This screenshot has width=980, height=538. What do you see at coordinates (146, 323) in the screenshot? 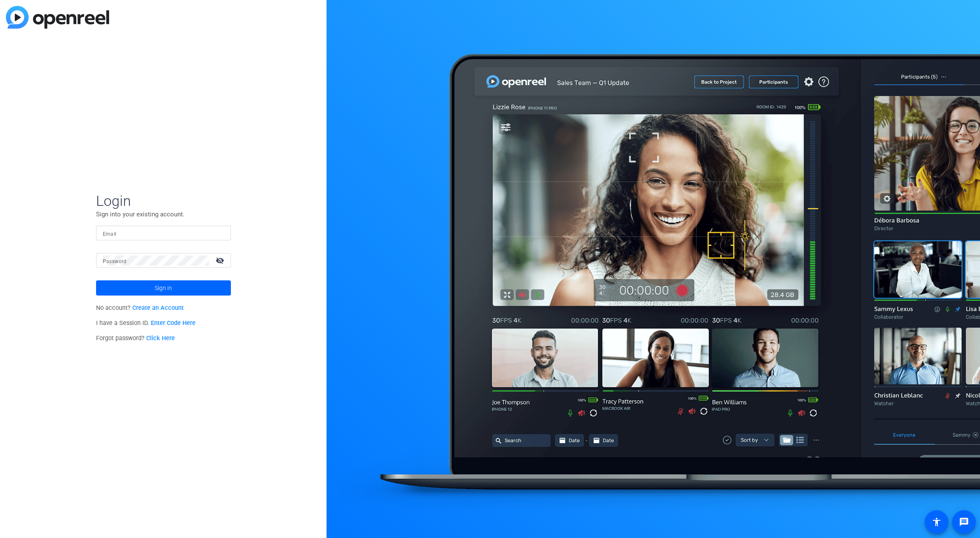
I see `span: I have a Session ID.` at bounding box center [146, 323].